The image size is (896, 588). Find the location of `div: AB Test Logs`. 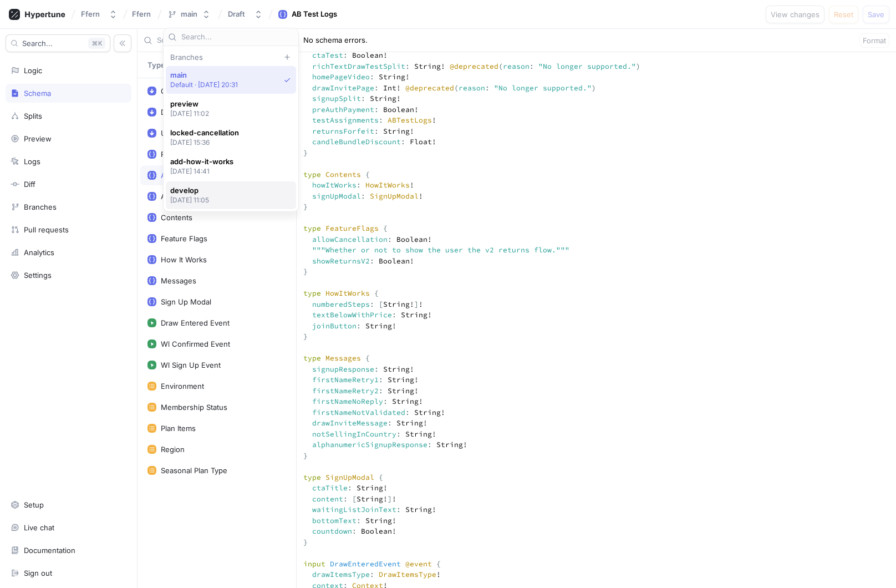

div: AB Test Logs is located at coordinates (314, 15).